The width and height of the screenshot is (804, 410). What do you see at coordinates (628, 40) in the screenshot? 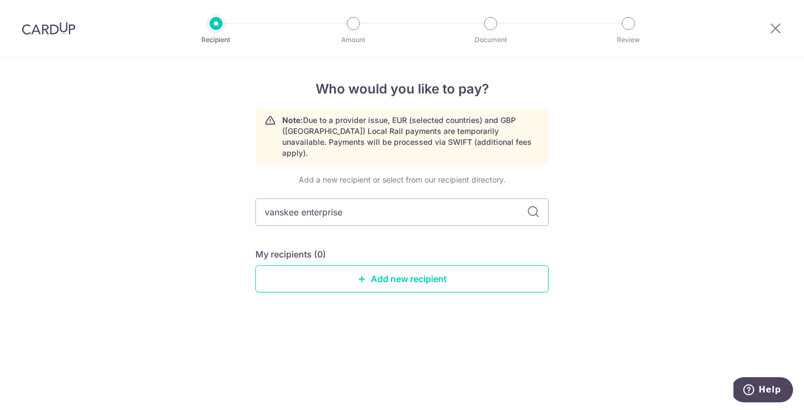
I see `p: Review` at bounding box center [628, 40].